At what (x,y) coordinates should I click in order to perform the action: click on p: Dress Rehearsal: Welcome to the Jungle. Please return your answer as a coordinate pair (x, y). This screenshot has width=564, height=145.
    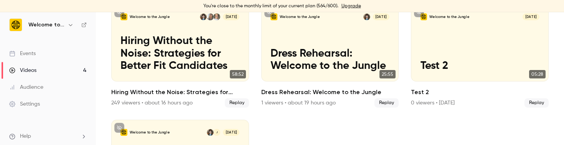
    Looking at the image, I should click on (330, 60).